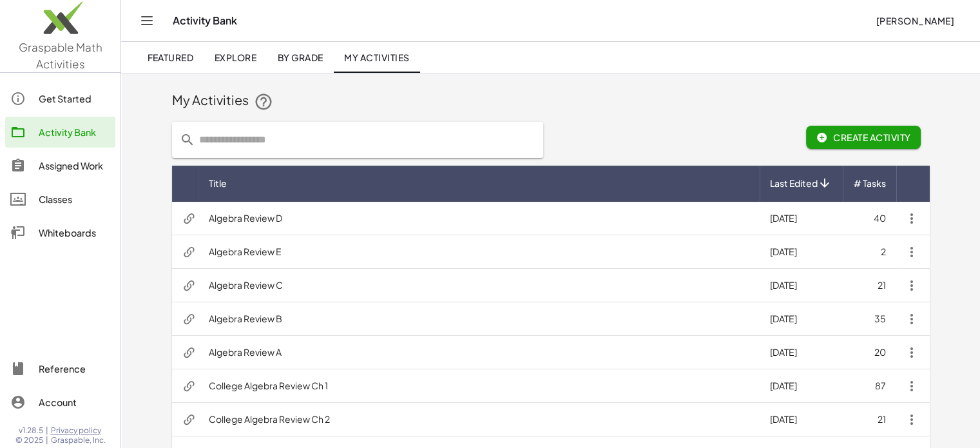  I want to click on td: College Algebra Review Ch 2, so click(478, 420).